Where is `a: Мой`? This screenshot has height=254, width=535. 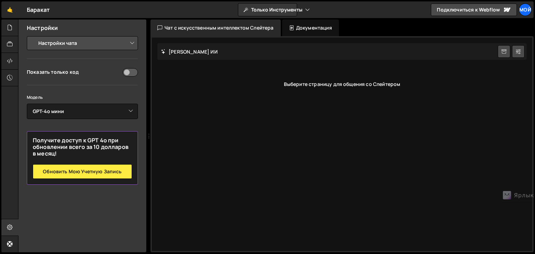
a: Мой is located at coordinates (525, 10).